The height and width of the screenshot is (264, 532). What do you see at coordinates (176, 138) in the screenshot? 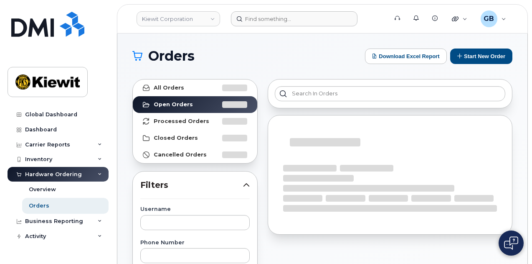
I see `strong: Closed Orders` at bounding box center [176, 138].